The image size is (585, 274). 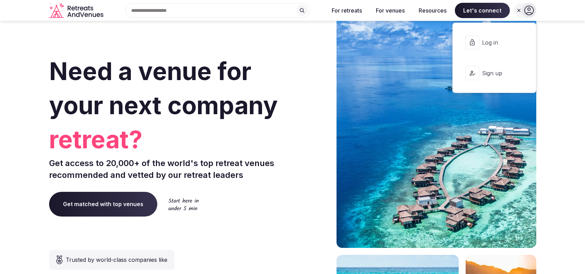 What do you see at coordinates (183, 204) in the screenshot?
I see `img: Start here in under 5 min` at bounding box center [183, 204].